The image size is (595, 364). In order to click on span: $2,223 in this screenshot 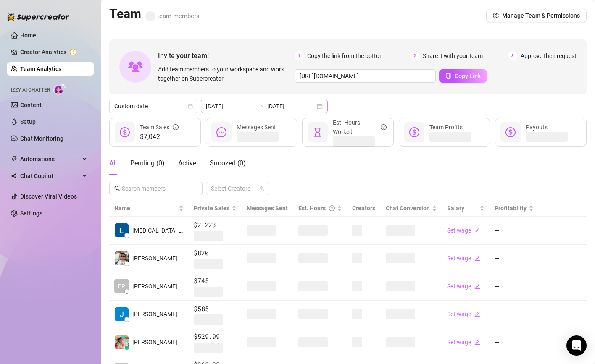, I will do `click(215, 225)`.